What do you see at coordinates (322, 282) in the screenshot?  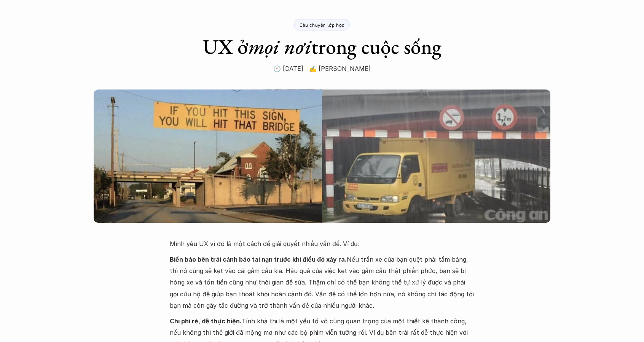 I see `p: Nếu trần xe của bạn quệt phải tấm bảng, thì nó cũng sẽ kẹt vào cái gầm cầu kia. Hậu quả của việc ...` at bounding box center [322, 282].